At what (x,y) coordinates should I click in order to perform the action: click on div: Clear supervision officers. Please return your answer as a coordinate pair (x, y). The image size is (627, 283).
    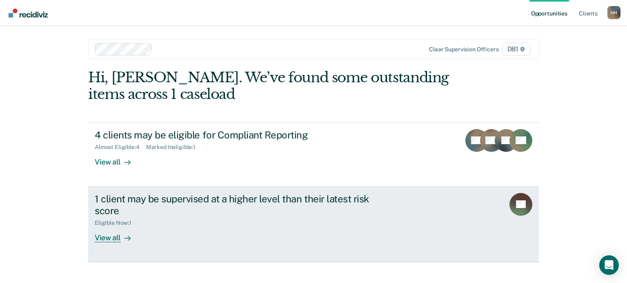
    Looking at the image, I should click on (463, 49).